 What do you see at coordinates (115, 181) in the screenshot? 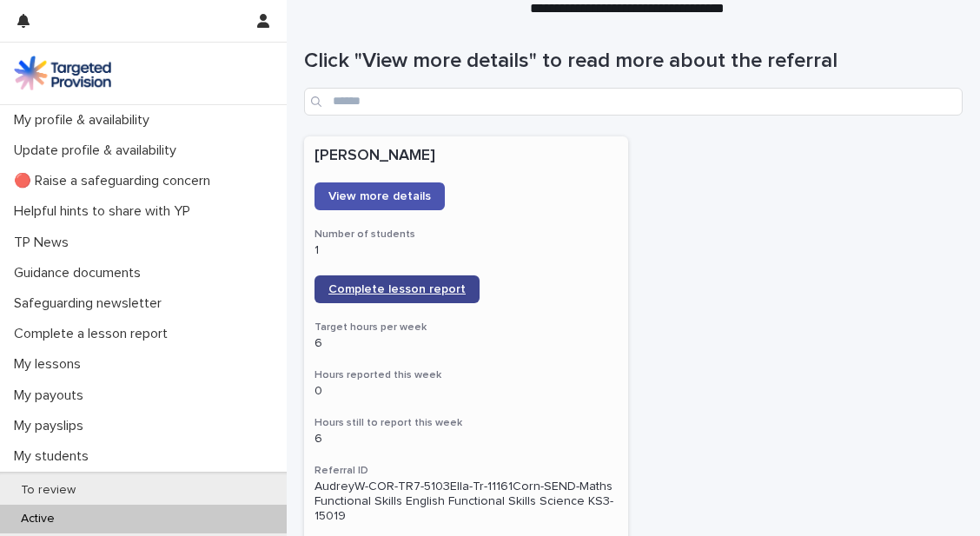
I see `p: 🔴 Raise a safeguarding concern` at bounding box center [115, 181].